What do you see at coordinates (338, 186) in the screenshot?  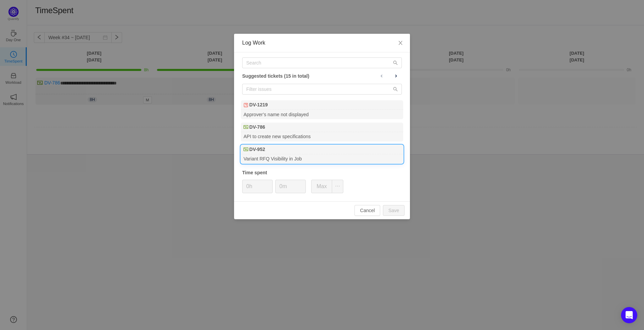 I see `button: icon: ellipsis` at bounding box center [338, 186].